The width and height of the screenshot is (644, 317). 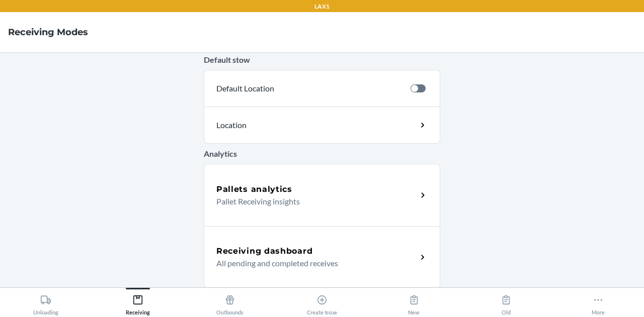 I want to click on p: Pallet Receiving insights, so click(x=313, y=201).